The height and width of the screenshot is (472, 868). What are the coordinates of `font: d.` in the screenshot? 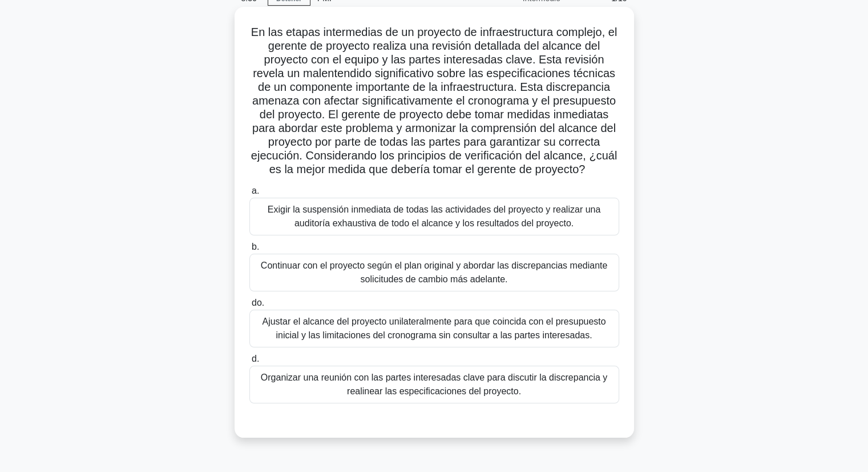 It's located at (255, 358).